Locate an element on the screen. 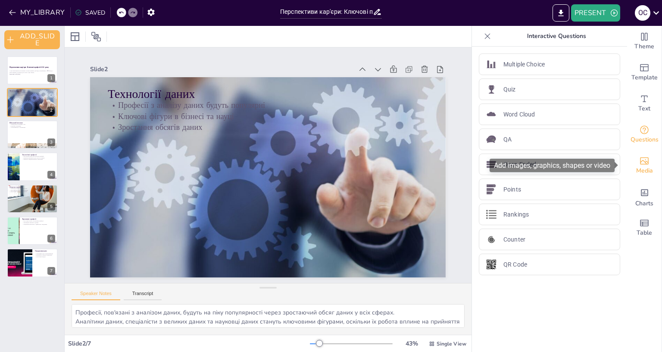 This screenshot has width=662, height=352. p: Управління контентом у цифровому середовищі is located at coordinates (38, 224).